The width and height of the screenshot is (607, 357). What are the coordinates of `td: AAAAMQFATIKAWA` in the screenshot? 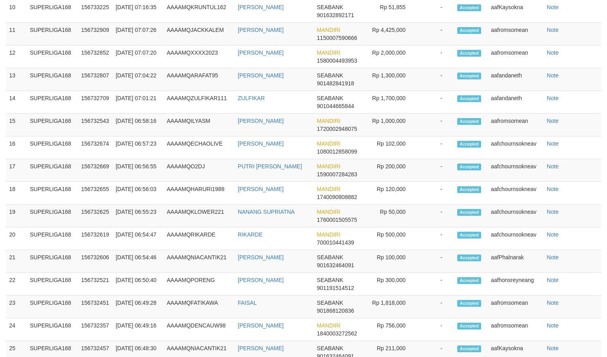 It's located at (199, 307).